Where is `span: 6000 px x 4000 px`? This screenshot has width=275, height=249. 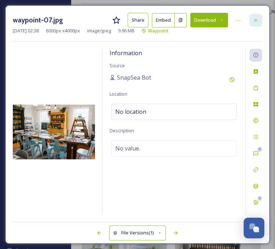
span: 6000 px x 4000 px is located at coordinates (63, 31).